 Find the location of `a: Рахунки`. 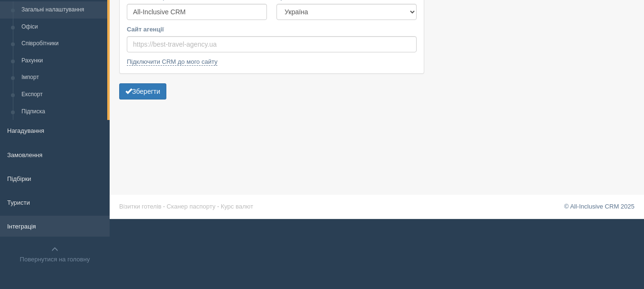

a: Рахунки is located at coordinates (62, 61).